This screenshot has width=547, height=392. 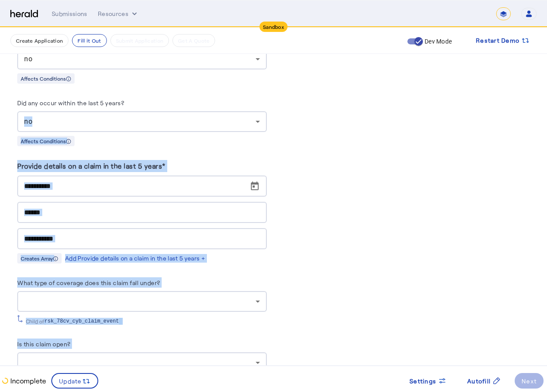 I want to click on div: Submissions, so click(x=70, y=14).